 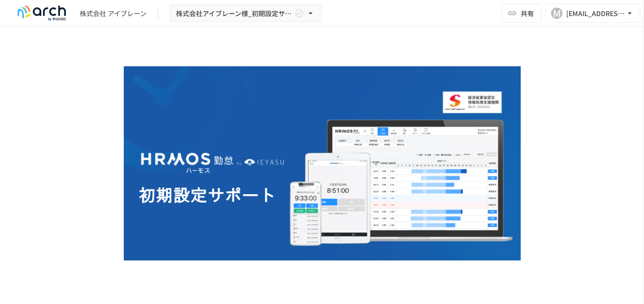 What do you see at coordinates (245, 13) in the screenshot?
I see `button: 株式会社アイブレーン様_初期設定サポート` at bounding box center [245, 13].